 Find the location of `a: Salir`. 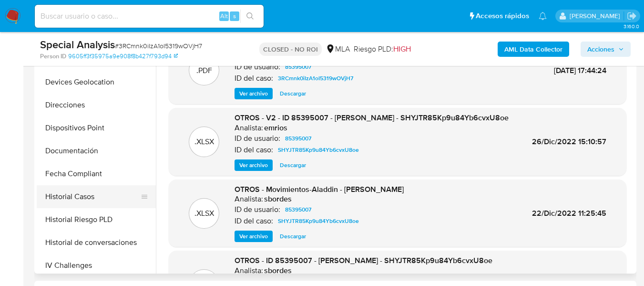

a: Salir is located at coordinates (631, 16).